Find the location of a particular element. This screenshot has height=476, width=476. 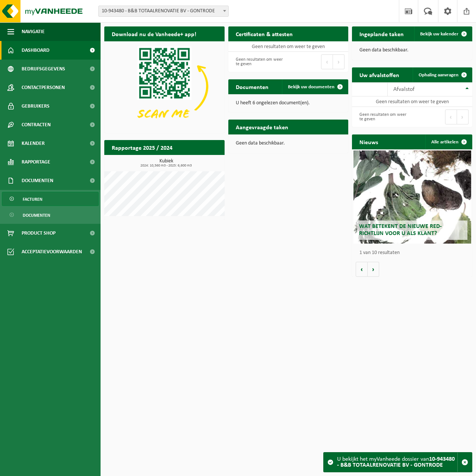

p: 1 van 10 resultaten is located at coordinates (414, 253).